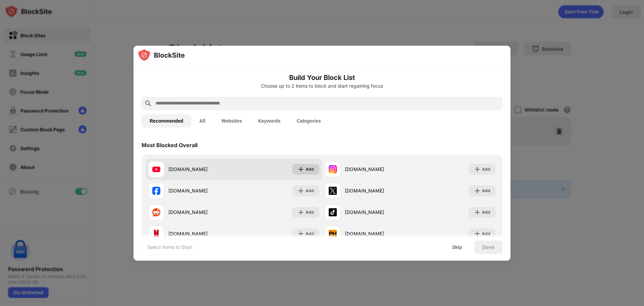  I want to click on button: Keywords, so click(269, 121).